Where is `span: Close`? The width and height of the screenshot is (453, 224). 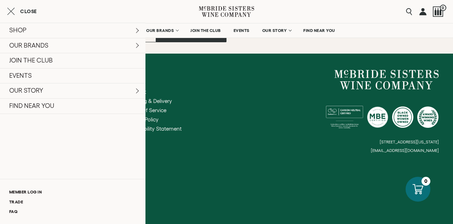
span: Close is located at coordinates (28, 11).